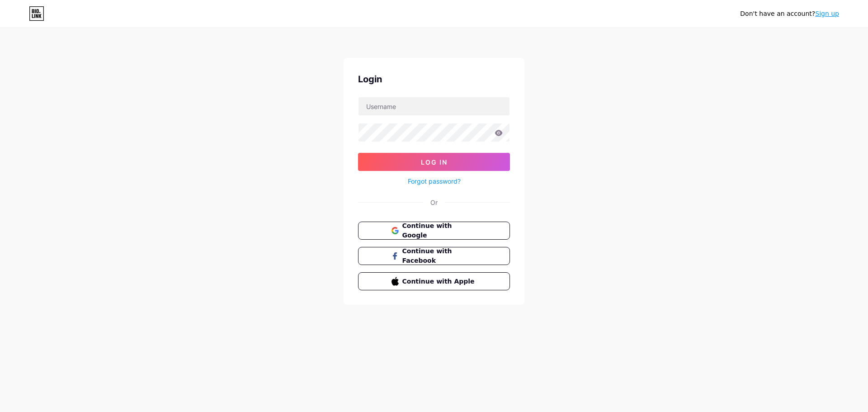 This screenshot has width=868, height=412. Describe the element at coordinates (434, 281) in the screenshot. I see `button: Continue with Apple` at that location.